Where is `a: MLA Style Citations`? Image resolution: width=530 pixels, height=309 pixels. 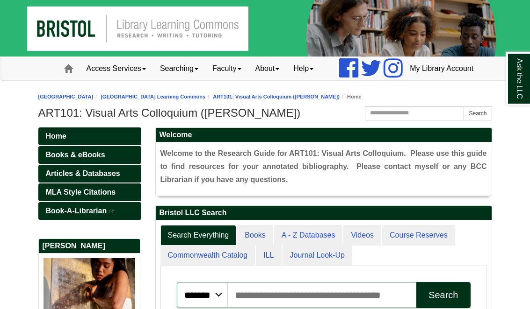
a: MLA Style Citations is located at coordinates (90, 193).